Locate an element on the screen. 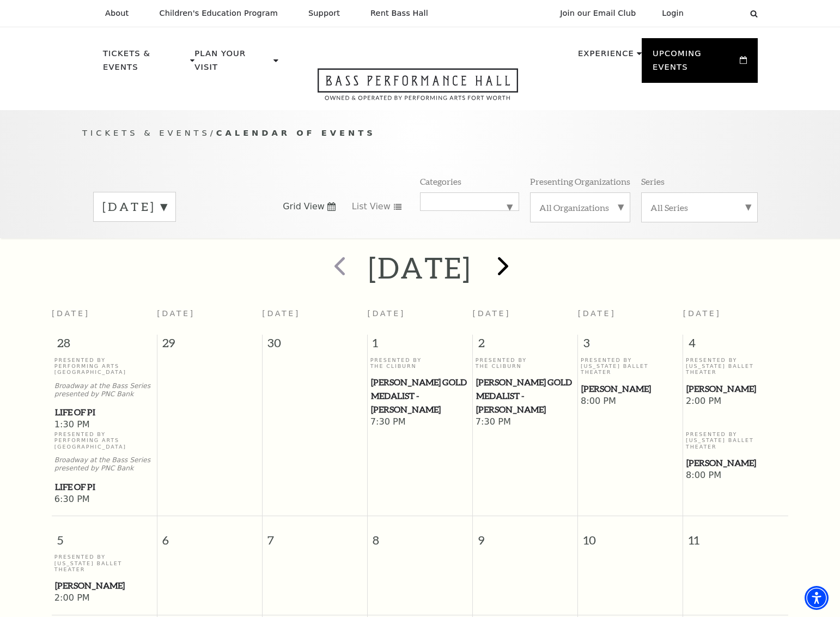 The height and width of the screenshot is (617, 840). p: Categories is located at coordinates (441, 180).